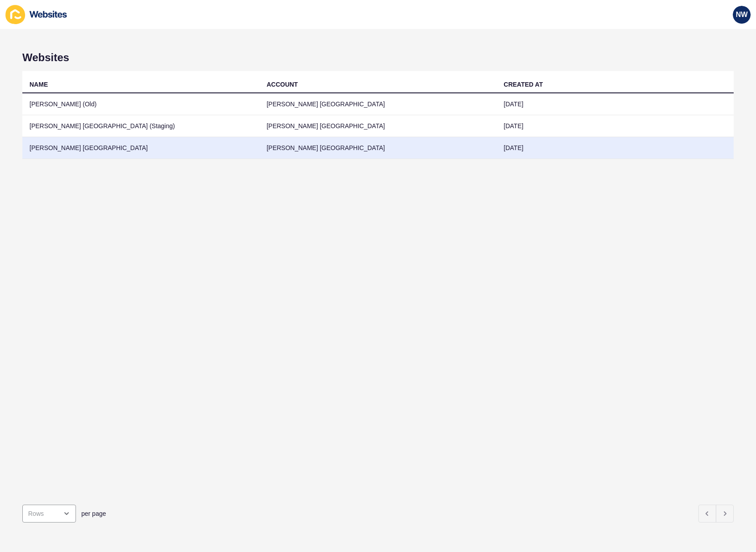 Image resolution: width=756 pixels, height=552 pixels. Describe the element at coordinates (523, 84) in the screenshot. I see `div: CREATED AT` at that location.